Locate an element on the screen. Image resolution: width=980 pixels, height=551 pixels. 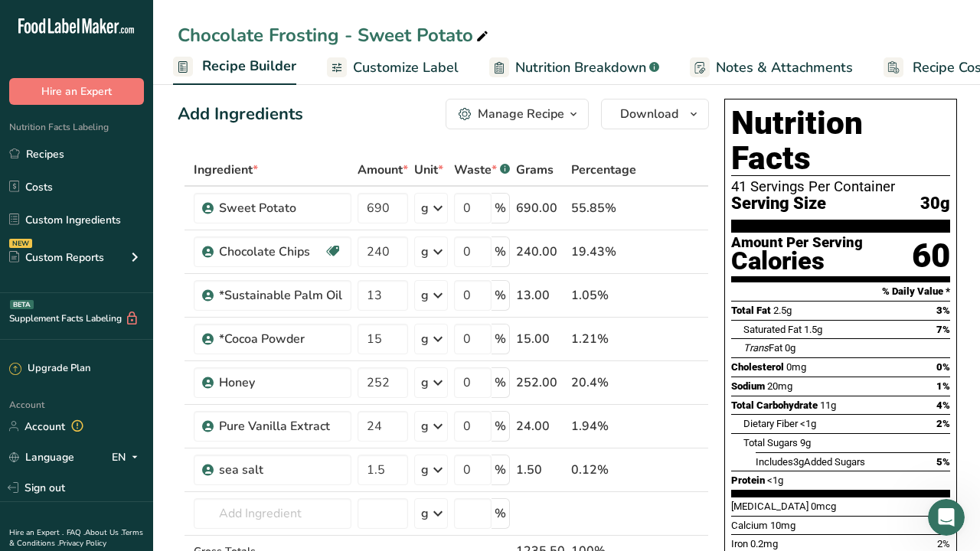
input: Add Ingredient is located at coordinates (272, 514).